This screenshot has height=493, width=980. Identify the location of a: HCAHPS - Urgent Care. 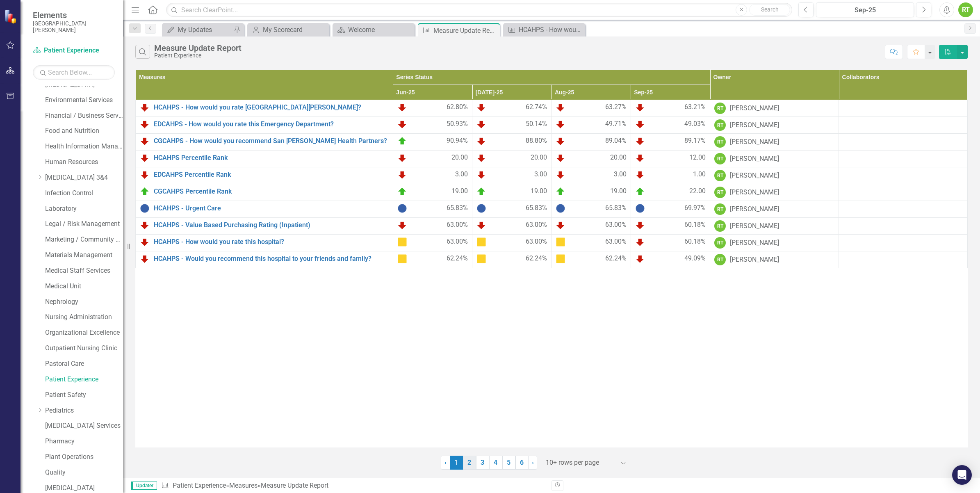
(271, 208).